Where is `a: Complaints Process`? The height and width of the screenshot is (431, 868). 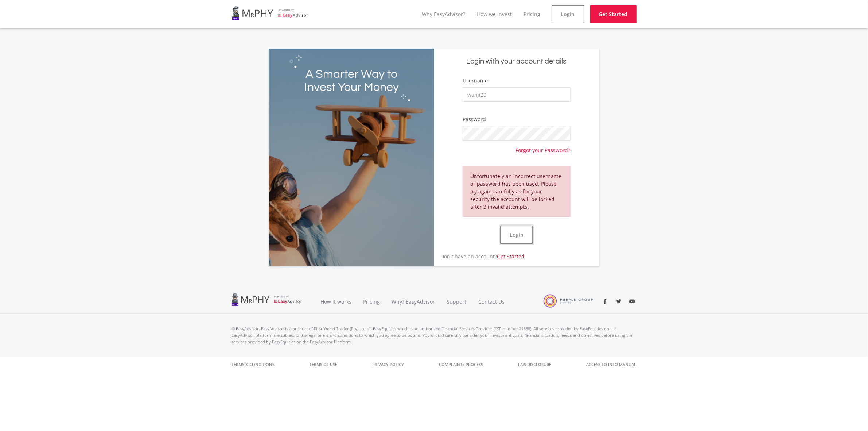
a: Complaints Process is located at coordinates (461, 364).